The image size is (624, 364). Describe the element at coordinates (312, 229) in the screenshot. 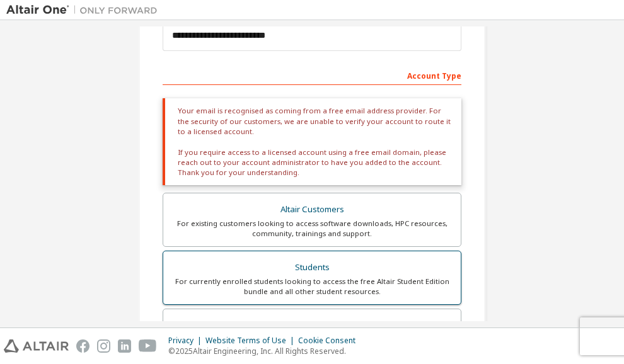

I see `div: For existing customers looking to access software downloads, HPC resources, community, trainings ...` at that location.